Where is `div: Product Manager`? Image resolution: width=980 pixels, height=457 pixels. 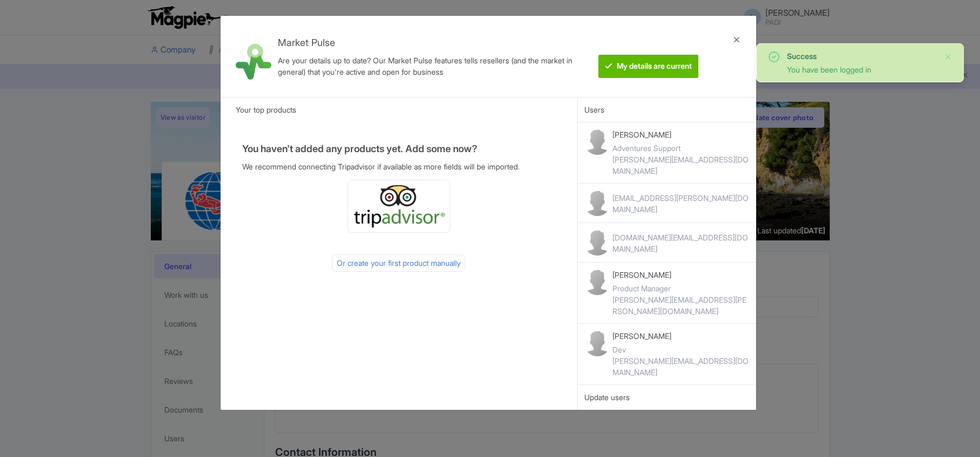 div: Product Manager is located at coordinates (681, 288).